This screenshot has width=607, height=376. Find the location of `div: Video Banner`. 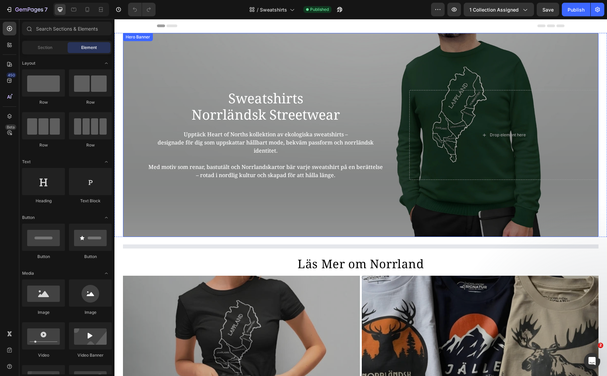

div: Video Banner is located at coordinates (90, 355).